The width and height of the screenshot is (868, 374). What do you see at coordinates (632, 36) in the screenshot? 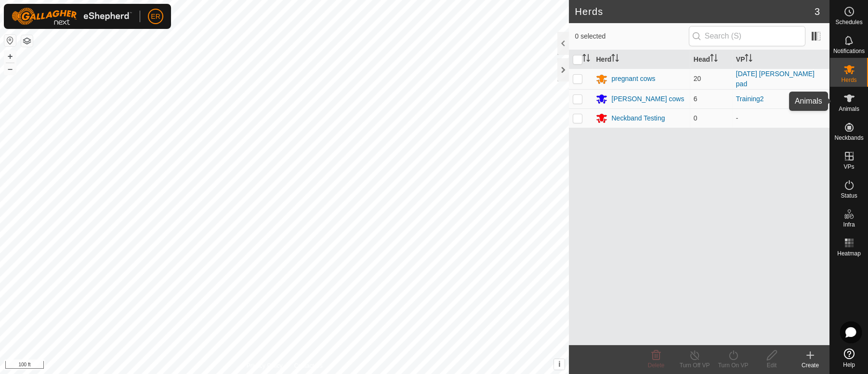
I see `span: 0 selected` at bounding box center [632, 36].